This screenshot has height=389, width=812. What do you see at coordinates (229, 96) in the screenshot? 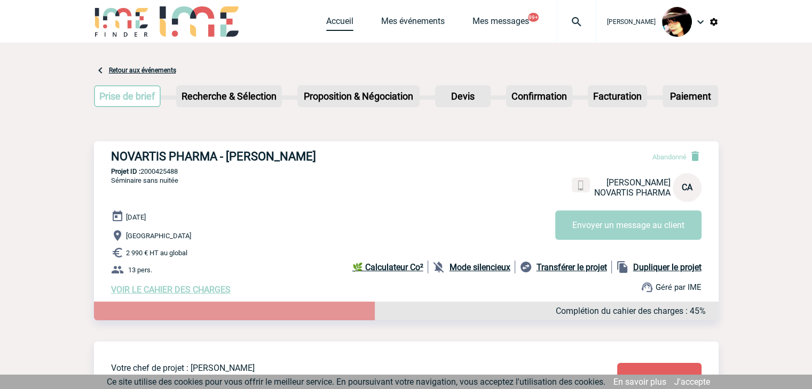
I see `p: Recherche & Sélection` at bounding box center [229, 96].